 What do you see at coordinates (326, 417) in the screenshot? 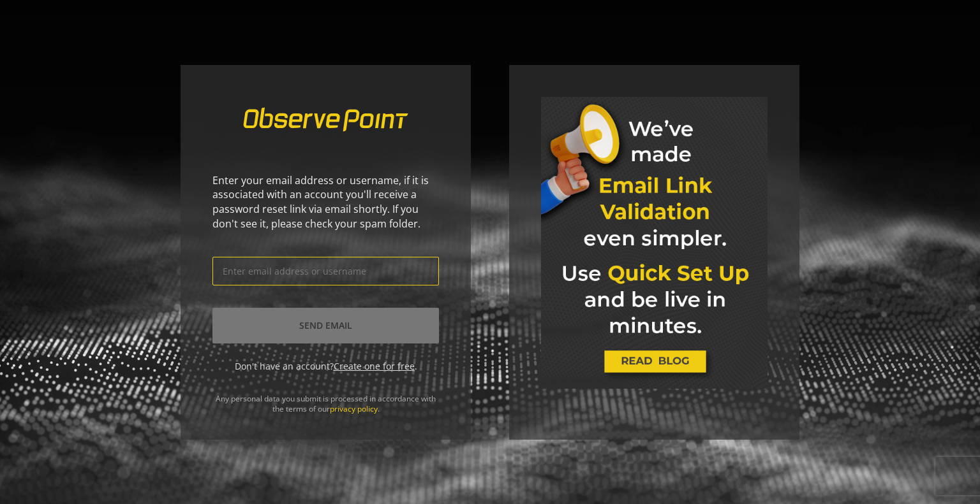
I see `div: Any personal data you submit is processed in accordance with the terms of our .` at bounding box center [326, 417].